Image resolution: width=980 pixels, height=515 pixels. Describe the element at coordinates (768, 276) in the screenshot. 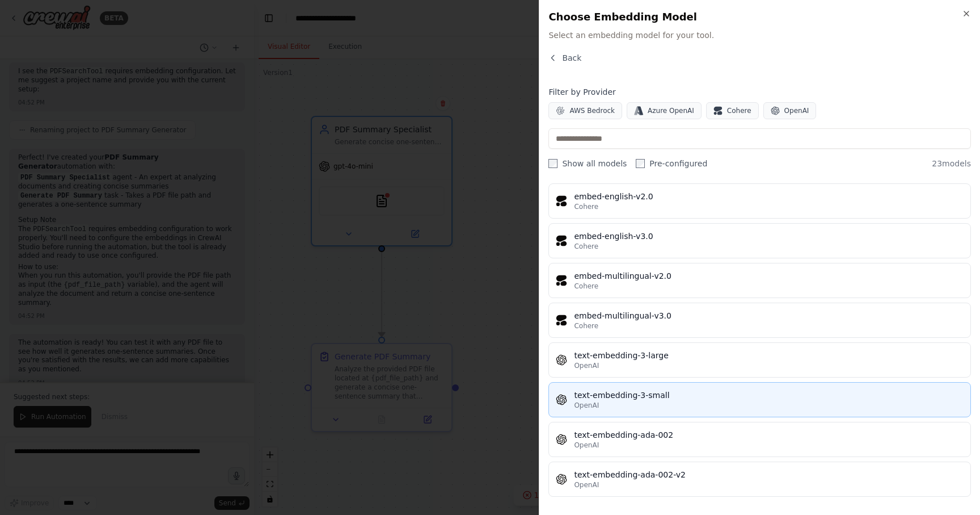

I see `div: embed-multilingual-v2.0` at that location.